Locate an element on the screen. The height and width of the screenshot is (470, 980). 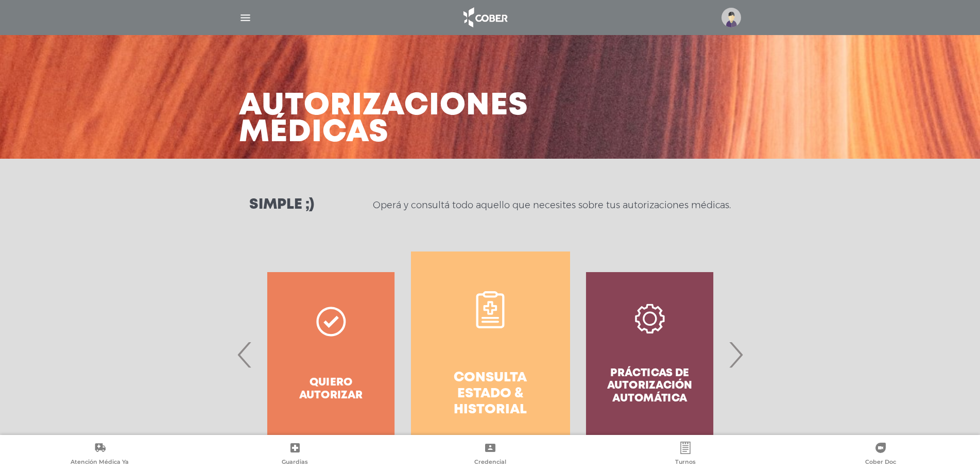
h3: Simple ;) is located at coordinates (282, 205).